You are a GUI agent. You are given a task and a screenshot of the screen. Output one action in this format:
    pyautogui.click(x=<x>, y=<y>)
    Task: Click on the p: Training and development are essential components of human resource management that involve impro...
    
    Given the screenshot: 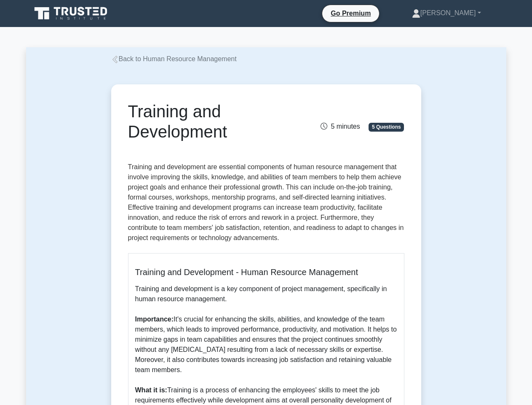 What is the action you would take?
    pyautogui.click(x=266, y=204)
    